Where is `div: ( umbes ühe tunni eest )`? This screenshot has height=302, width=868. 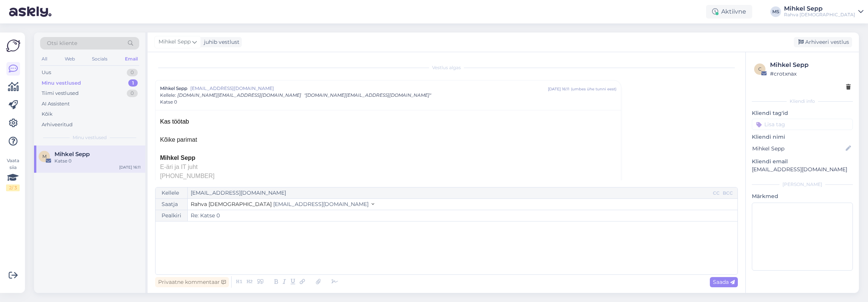
div: ( umbes ühe tunni eest ) is located at coordinates (594, 88).